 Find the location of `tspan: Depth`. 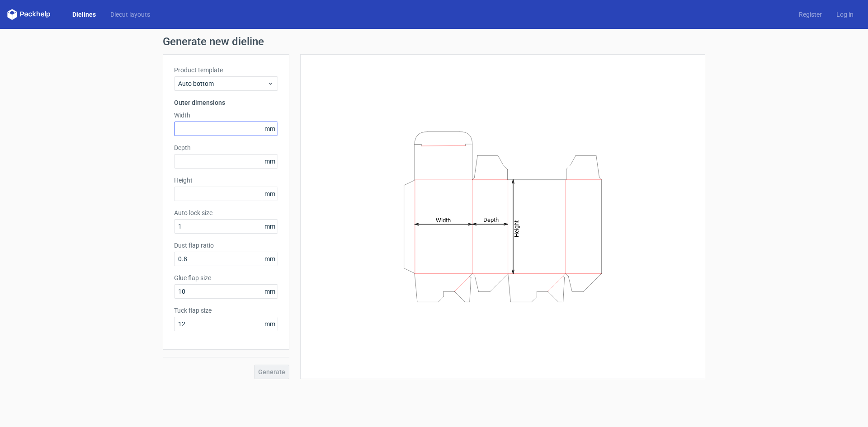

tspan: Depth is located at coordinates (491, 220).